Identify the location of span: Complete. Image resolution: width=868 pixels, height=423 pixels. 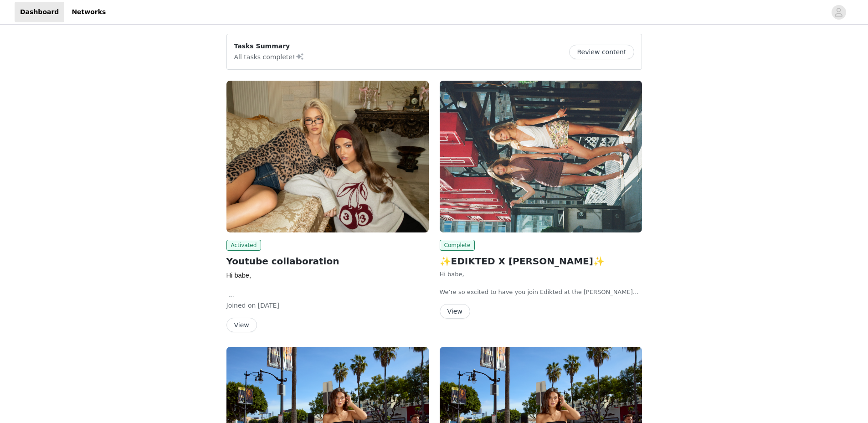
(457, 246).